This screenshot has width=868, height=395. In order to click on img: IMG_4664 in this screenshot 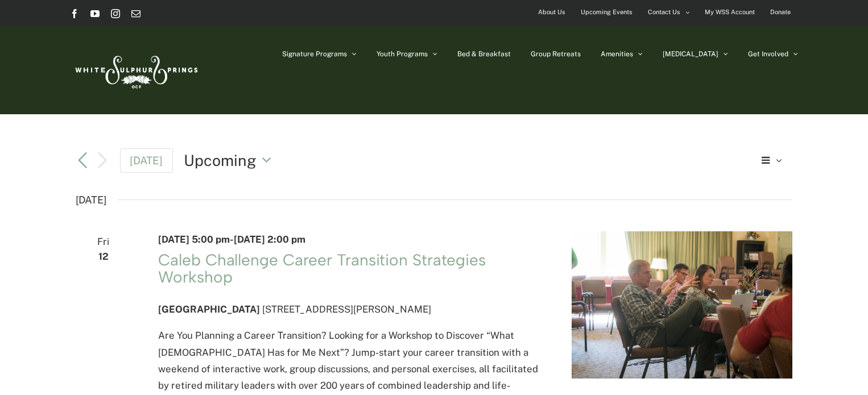, I will do `click(682, 305)`.